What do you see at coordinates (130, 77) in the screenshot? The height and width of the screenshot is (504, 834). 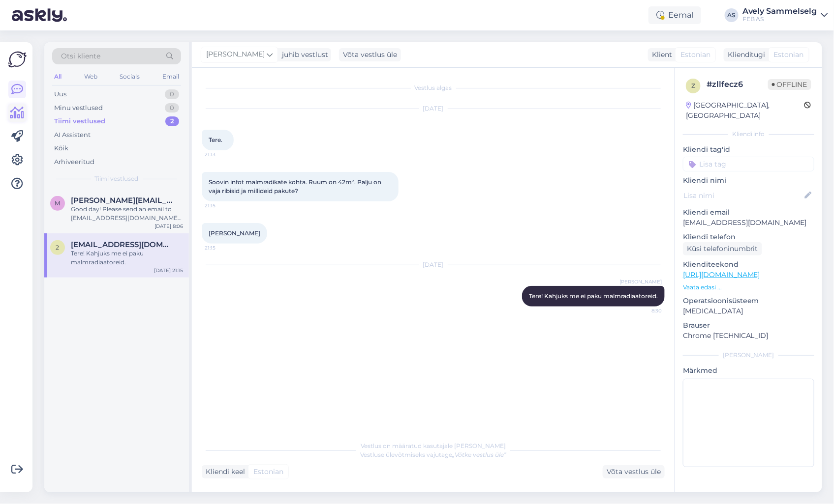 I see `div: Socials` at bounding box center [130, 77].